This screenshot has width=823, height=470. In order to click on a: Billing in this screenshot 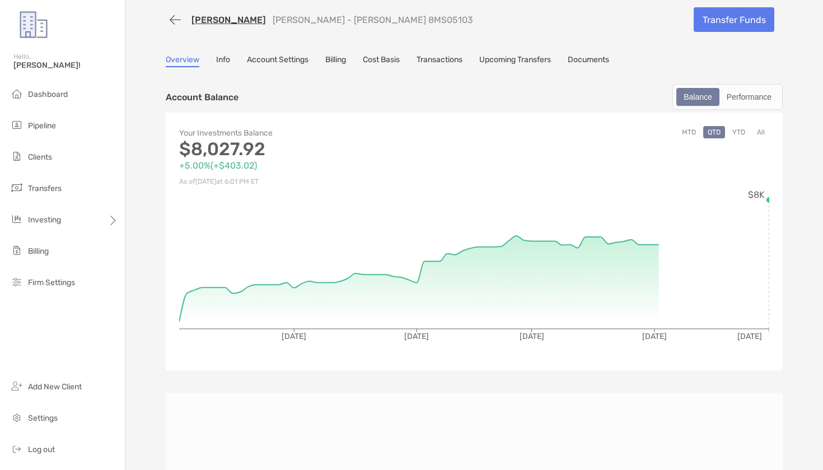, I will do `click(335, 61)`.